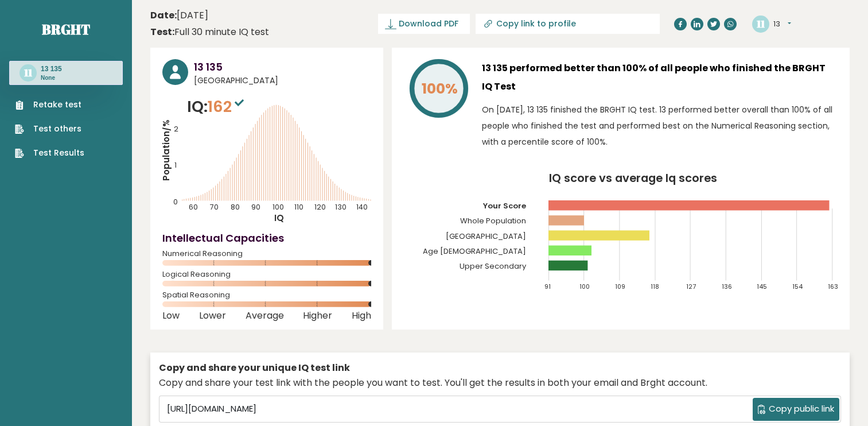  Describe the element at coordinates (256, 207) in the screenshot. I see `tspan: 90` at that location.